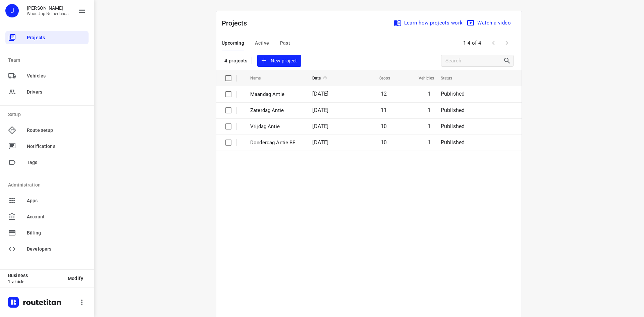  What do you see at coordinates (384, 110) in the screenshot?
I see `span: 11` at bounding box center [384, 110].